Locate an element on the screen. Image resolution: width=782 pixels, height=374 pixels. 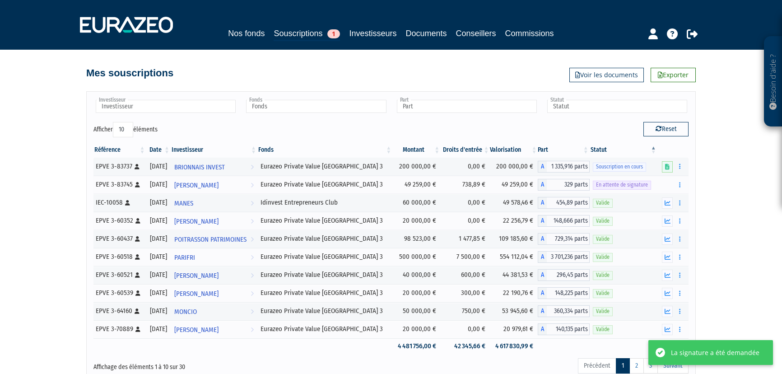
span: 148,225 parts is located at coordinates (568, 293).